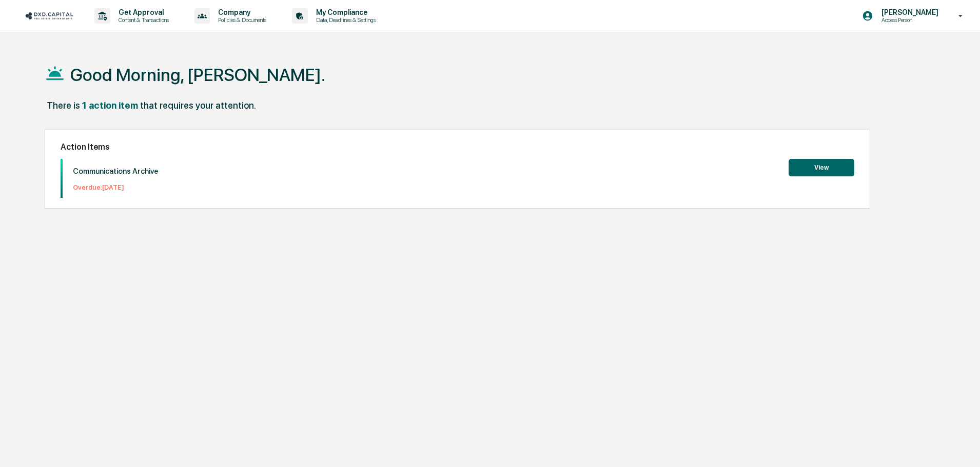 Image resolution: width=980 pixels, height=467 pixels. What do you see at coordinates (142, 13) in the screenshot?
I see `p: Get Approval` at bounding box center [142, 13].